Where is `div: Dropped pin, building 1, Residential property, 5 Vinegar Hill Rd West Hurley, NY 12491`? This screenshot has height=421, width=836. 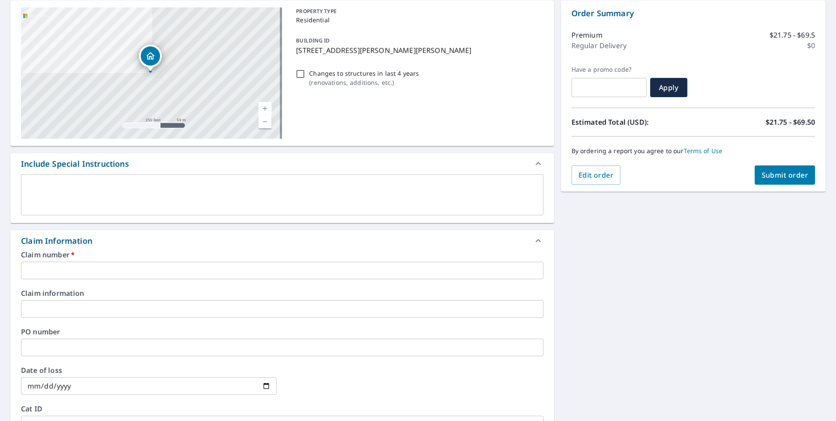 div: Dropped pin, building 1, Residential property, 5 Vinegar Hill Rd West Hurley, NY 12491 is located at coordinates (150, 58).